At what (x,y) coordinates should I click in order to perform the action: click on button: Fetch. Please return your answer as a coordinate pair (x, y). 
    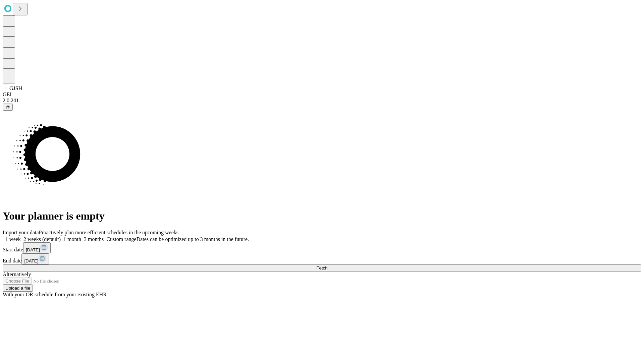
    Looking at the image, I should click on (322, 268).